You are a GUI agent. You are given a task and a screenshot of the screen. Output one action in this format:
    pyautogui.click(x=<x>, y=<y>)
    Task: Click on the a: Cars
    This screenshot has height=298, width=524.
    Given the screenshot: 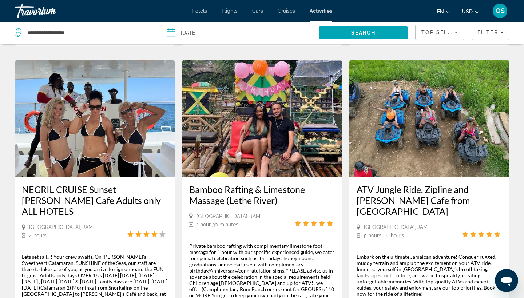 What is the action you would take?
    pyautogui.click(x=258, y=11)
    